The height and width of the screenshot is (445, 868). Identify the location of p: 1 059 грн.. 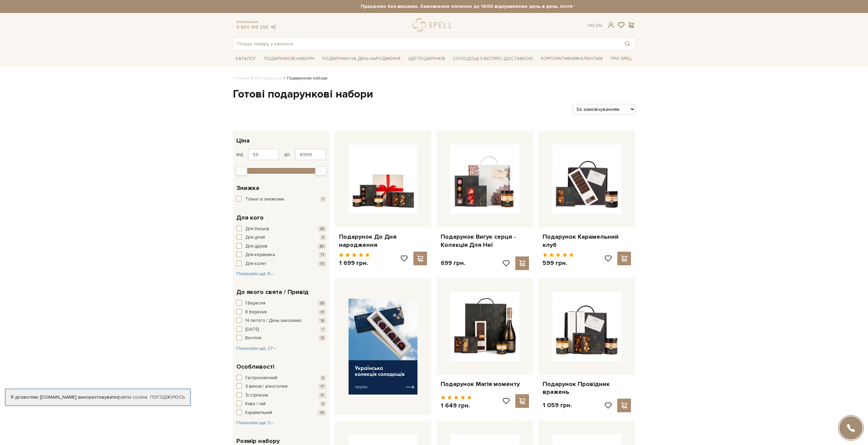
(557, 405).